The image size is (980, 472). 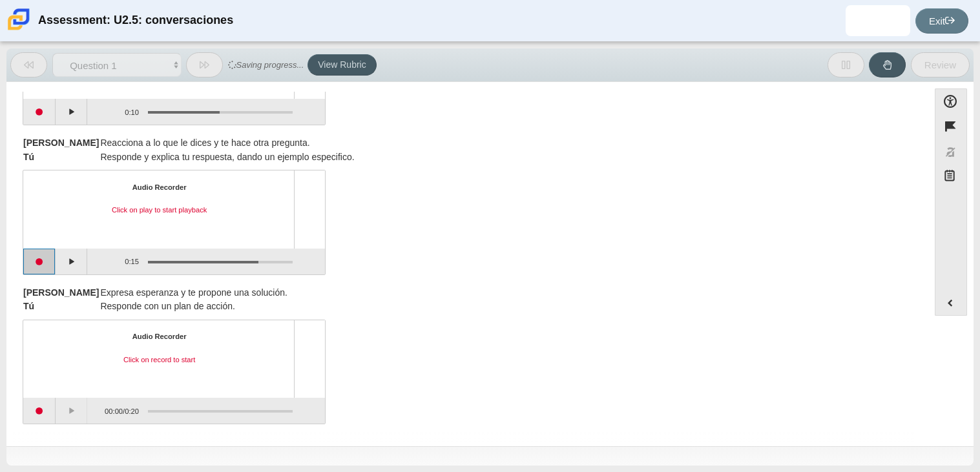 I want to click on div: Assessment: U2.5: conversaciones, so click(x=135, y=21).